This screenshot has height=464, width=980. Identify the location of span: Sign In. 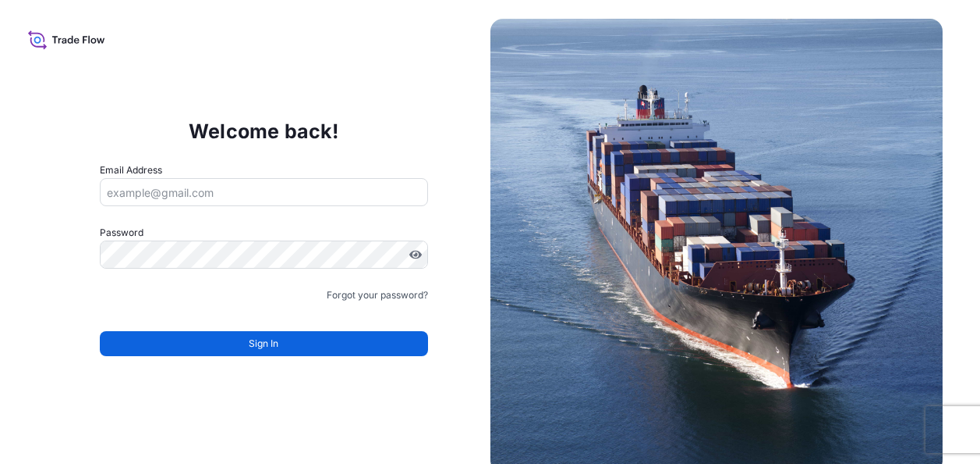
(263, 343).